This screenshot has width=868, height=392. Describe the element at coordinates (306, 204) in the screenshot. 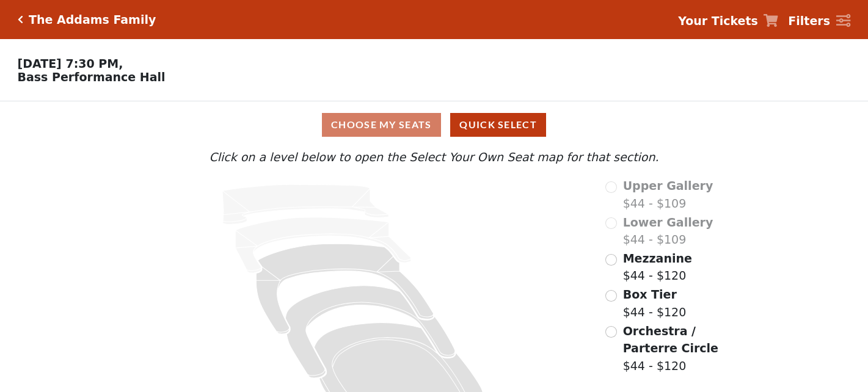

I see `path: Upper Gallery - Seats Available: 0` at that location.